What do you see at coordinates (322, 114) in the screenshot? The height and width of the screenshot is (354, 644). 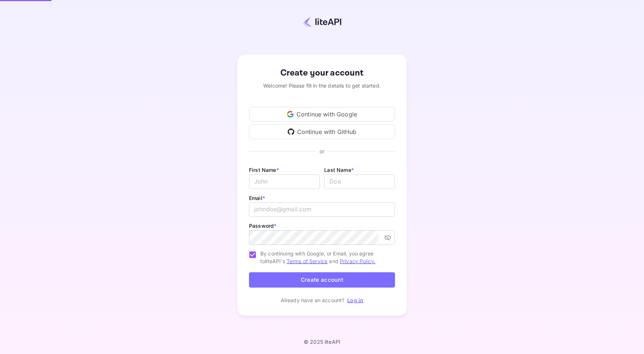 I see `div: Continue with Google` at bounding box center [322, 114].